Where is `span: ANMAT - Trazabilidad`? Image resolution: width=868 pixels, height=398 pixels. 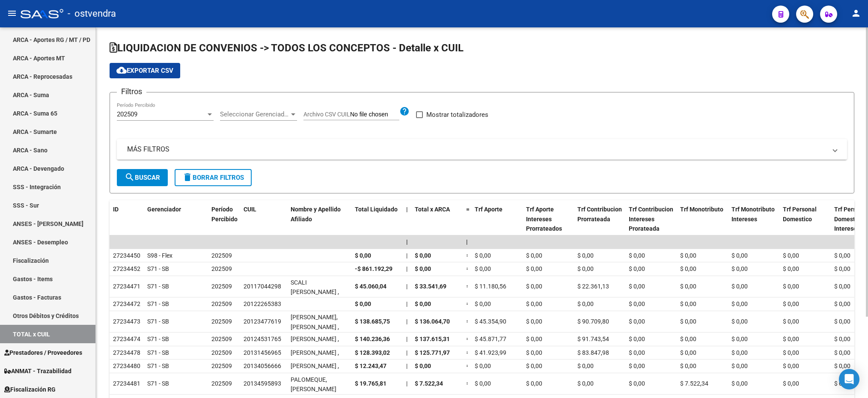
span: ANMAT - Trazabilidad is located at coordinates (38, 371).